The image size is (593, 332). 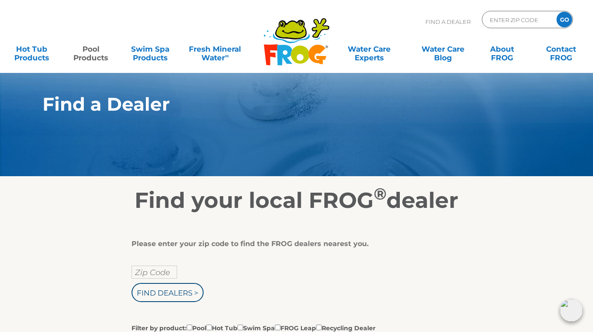 What do you see at coordinates (150, 49) in the screenshot?
I see `a: Swim SpaProducts` at bounding box center [150, 49].